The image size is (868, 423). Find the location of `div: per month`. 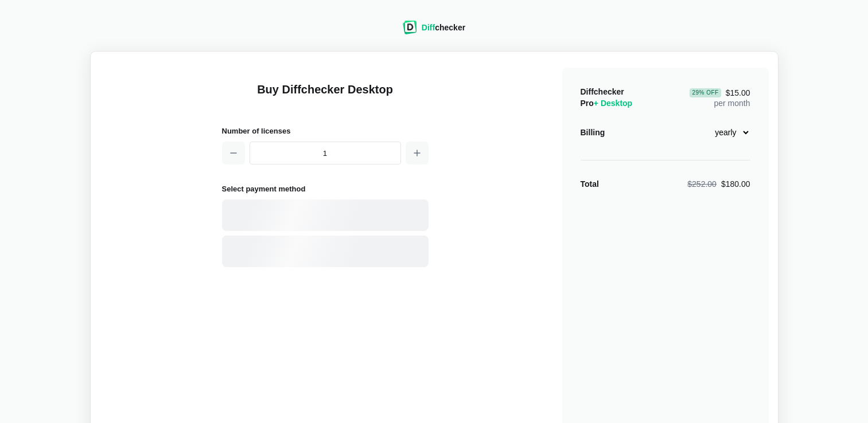

div: per month is located at coordinates (720, 97).